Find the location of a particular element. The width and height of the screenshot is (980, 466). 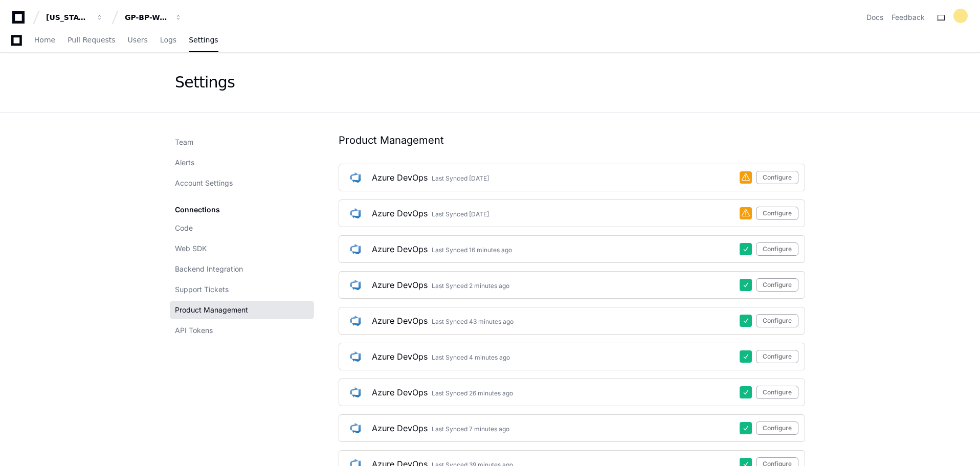

div: Last Synced 43 minutes ago is located at coordinates (472, 321).